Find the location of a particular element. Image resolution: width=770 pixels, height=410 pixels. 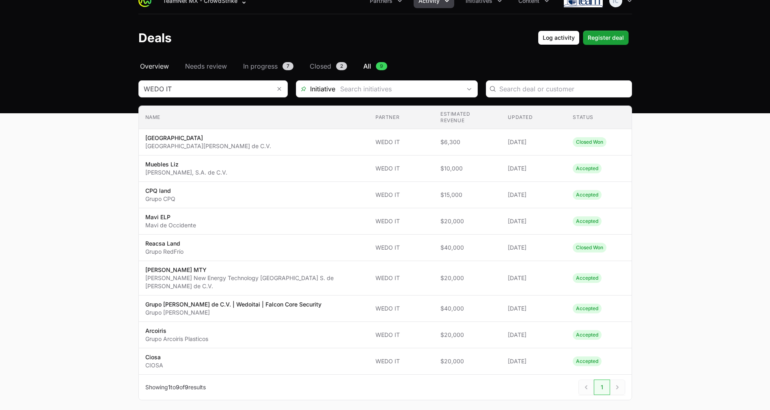

div: Primary actions is located at coordinates (583, 38).